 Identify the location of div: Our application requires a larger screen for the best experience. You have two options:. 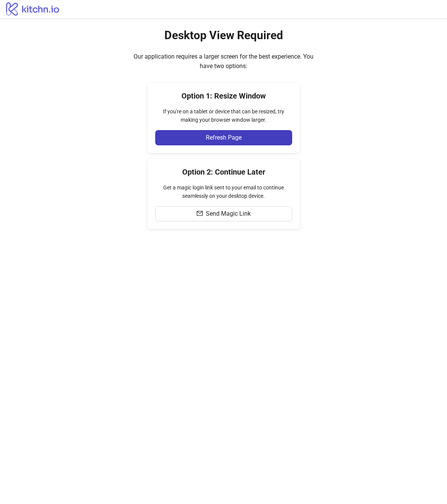
(224, 61).